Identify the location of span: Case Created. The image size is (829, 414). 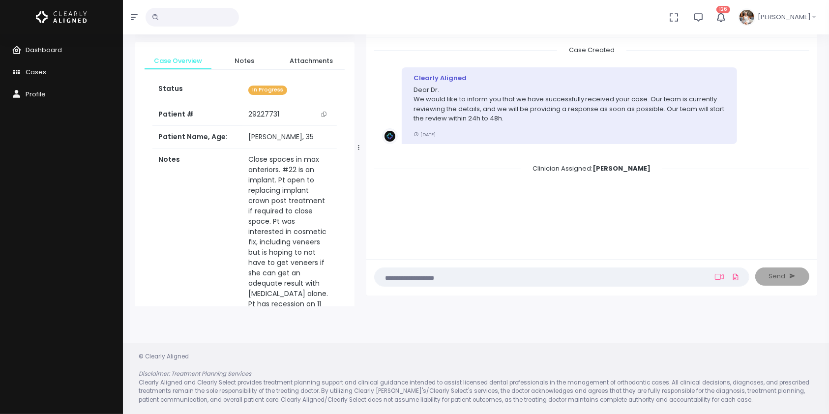
(591, 50).